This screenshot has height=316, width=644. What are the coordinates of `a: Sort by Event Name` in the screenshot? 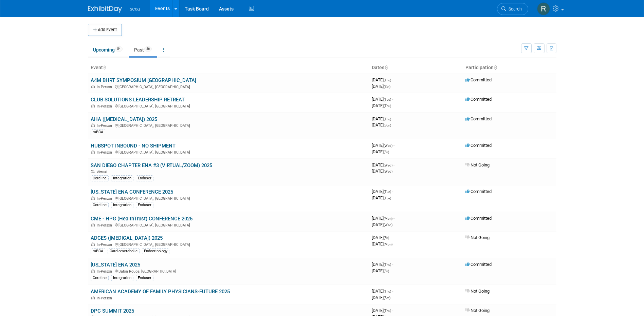 It's located at (104, 68).